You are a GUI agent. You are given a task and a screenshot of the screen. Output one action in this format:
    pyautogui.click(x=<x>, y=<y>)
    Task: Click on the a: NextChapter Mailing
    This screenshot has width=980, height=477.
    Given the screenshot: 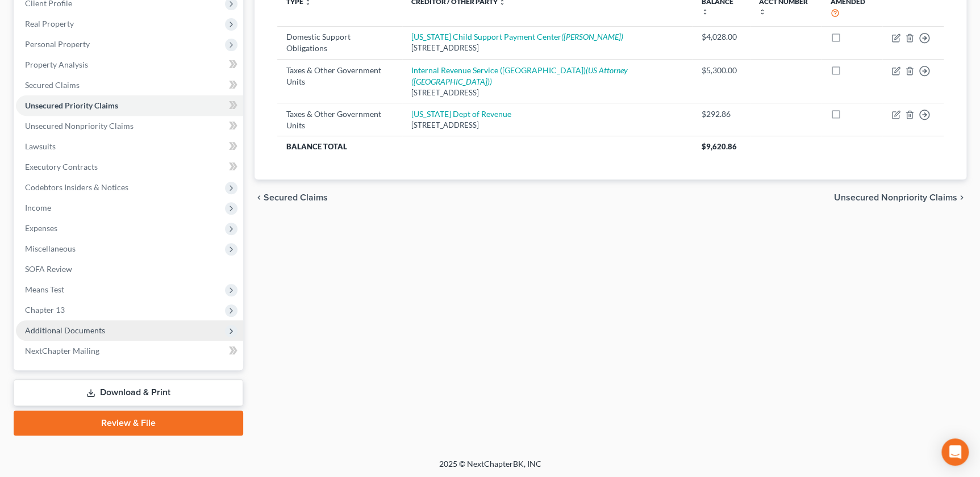 What is the action you would take?
    pyautogui.click(x=130, y=350)
    